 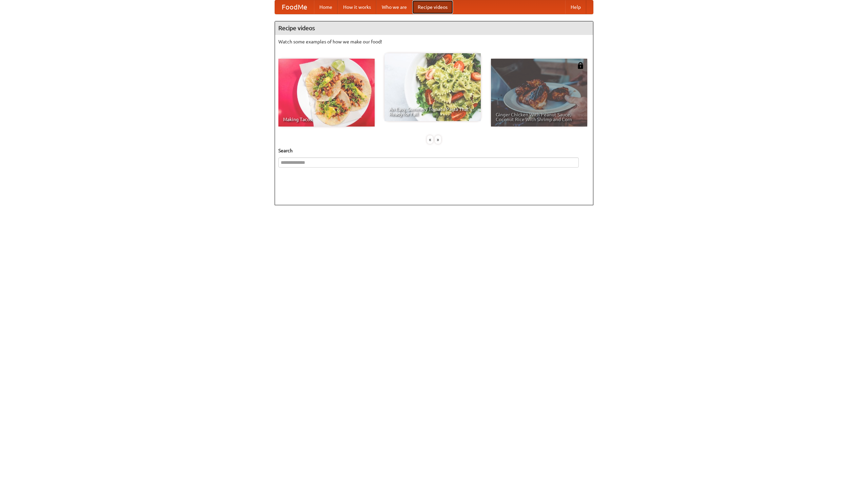 I want to click on a: Help, so click(x=575, y=7).